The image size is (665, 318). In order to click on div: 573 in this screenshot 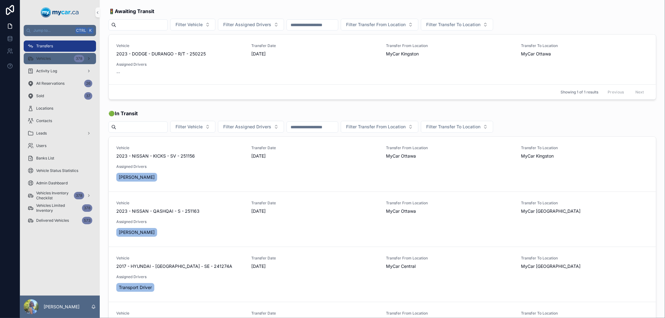, I will do `click(87, 221)`.